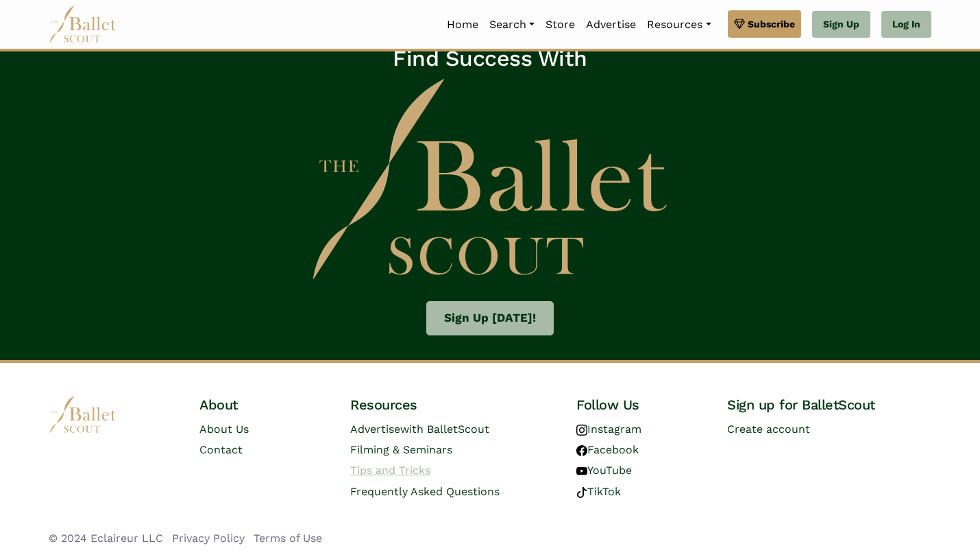 The image size is (980, 557). Describe the element at coordinates (512, 25) in the screenshot. I see `a: Search` at that location.